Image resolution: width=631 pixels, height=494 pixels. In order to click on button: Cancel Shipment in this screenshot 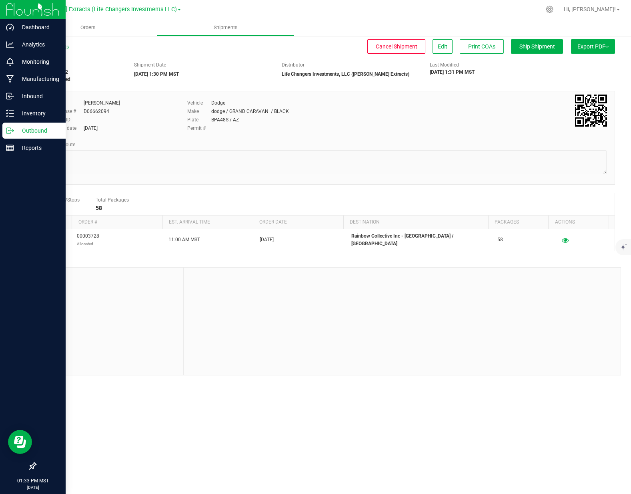, I will do `click(396, 46)`.